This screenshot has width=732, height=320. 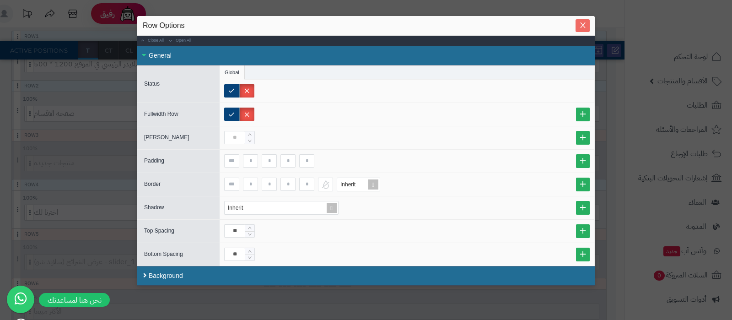 I want to click on span: Bottom Spacing, so click(x=163, y=254).